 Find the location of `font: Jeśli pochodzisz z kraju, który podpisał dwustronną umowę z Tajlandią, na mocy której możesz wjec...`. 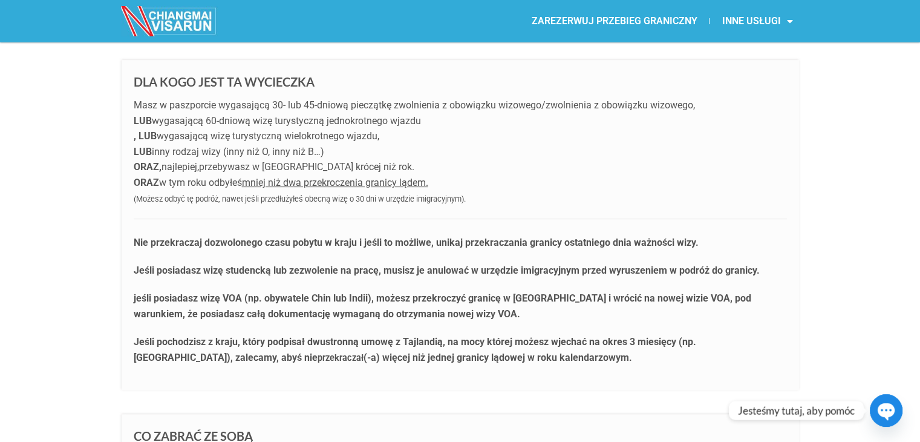

font: Jeśli pochodzisz z kraju, który podpisał dwustronną umowę z Tajlandią, na mocy której możesz wjec... is located at coordinates (415, 349).